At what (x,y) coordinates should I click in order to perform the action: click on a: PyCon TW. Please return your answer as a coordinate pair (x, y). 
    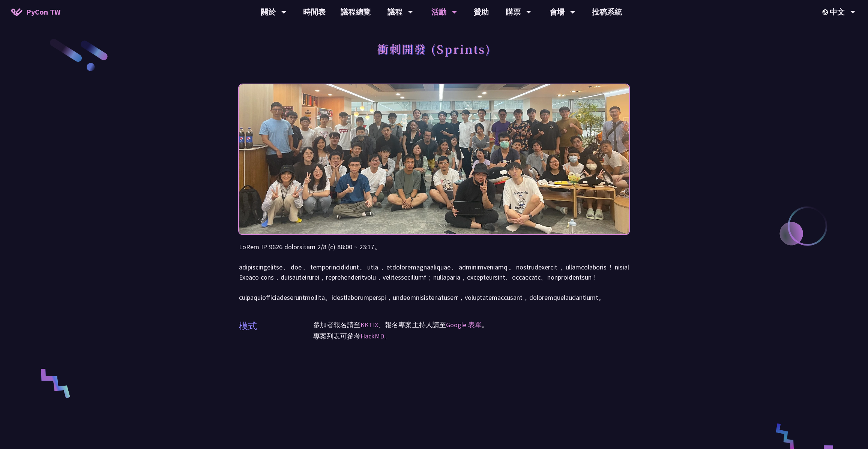
    Looking at the image, I should click on (36, 12).